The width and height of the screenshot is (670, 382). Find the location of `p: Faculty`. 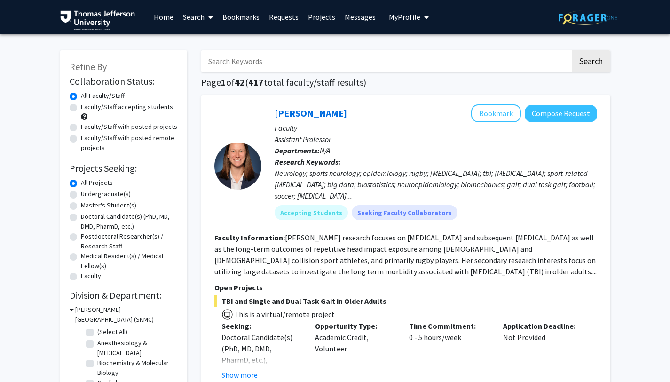

p: Faculty is located at coordinates (436, 128).